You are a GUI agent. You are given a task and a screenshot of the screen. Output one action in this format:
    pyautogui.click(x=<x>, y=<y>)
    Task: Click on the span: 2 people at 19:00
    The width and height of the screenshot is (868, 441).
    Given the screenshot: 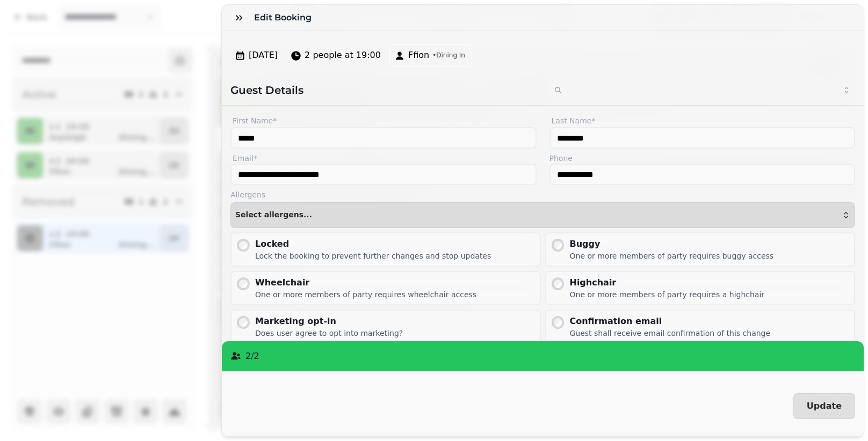 What is the action you would take?
    pyautogui.click(x=342, y=56)
    